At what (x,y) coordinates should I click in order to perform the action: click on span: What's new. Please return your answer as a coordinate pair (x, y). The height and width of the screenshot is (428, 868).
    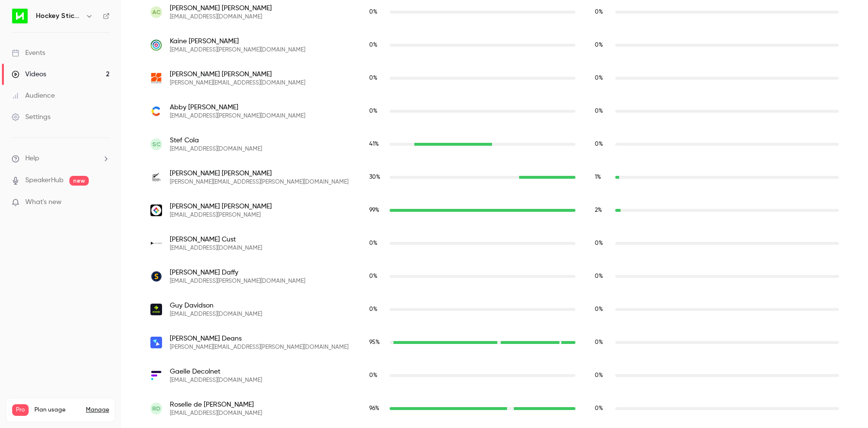
    Looking at the image, I should click on (43, 202).